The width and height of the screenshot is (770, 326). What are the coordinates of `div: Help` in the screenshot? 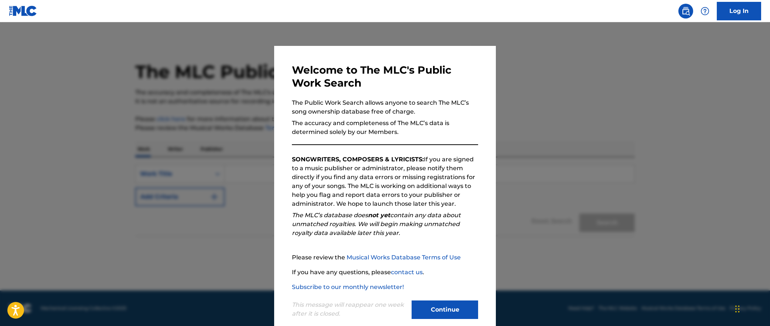 It's located at (705, 11).